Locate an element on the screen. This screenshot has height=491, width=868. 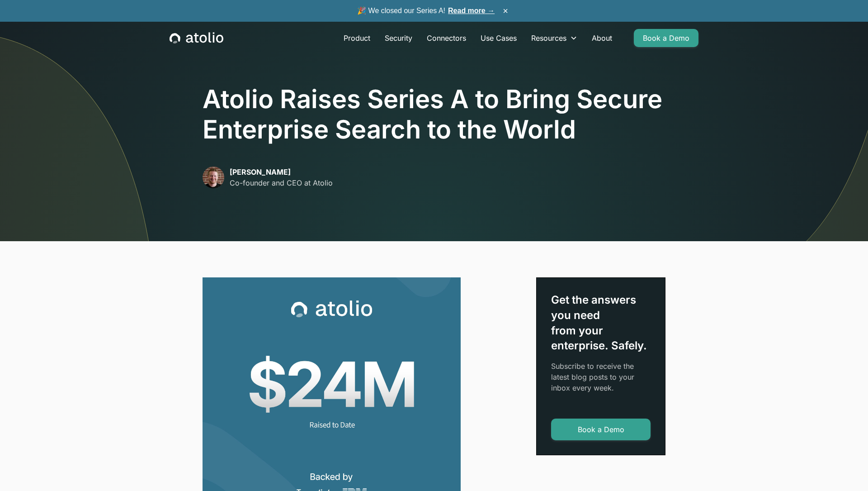
p: Co-founder and CEO at Atolio is located at coordinates (281, 182).